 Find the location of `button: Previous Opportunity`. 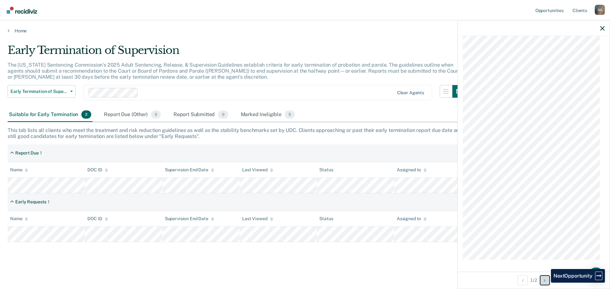

button: Previous Opportunity is located at coordinates (523, 281).